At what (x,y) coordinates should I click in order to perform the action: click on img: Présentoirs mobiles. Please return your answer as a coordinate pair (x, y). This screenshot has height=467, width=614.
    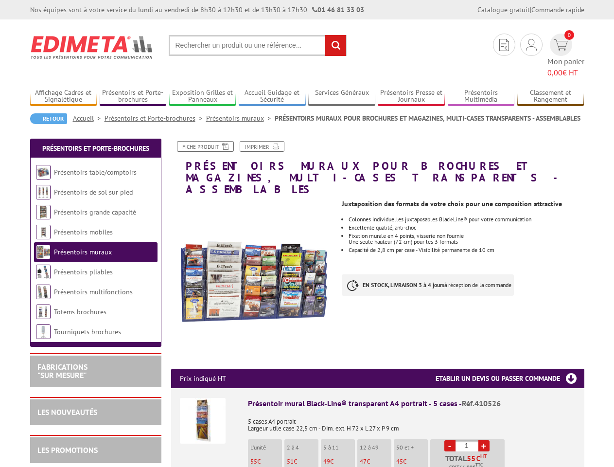
    Looking at the image, I should click on (43, 232).